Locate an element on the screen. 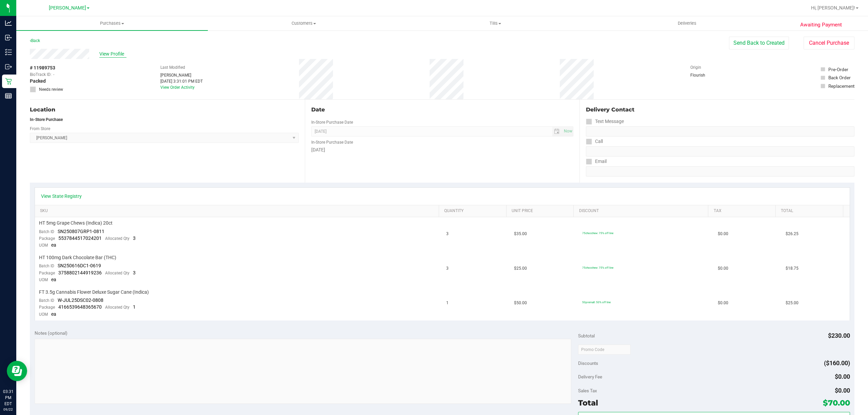 Image resolution: width=868 pixels, height=415 pixels. div: Flourish is located at coordinates (707, 75).